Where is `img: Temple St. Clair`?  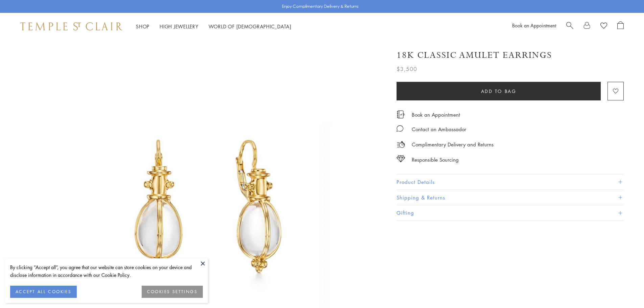
img: Temple St. Clair is located at coordinates (71, 26).